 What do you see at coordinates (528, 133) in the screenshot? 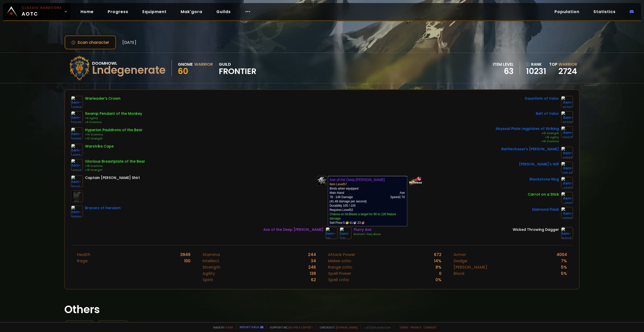
I see `div: +15 Strength` at bounding box center [528, 133].